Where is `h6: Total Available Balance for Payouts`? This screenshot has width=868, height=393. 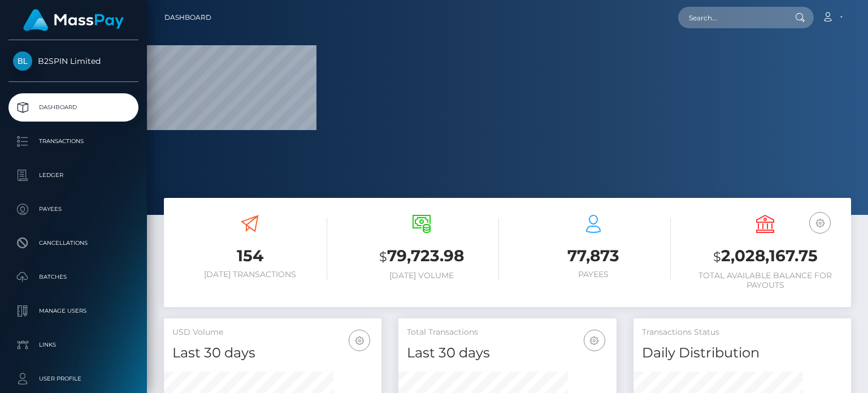 h6: Total Available Balance for Payouts is located at coordinates (765, 280).